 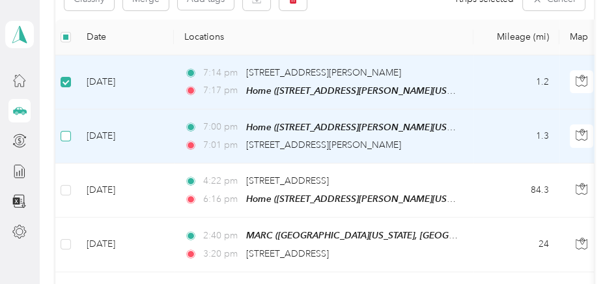 What do you see at coordinates (517, 136) in the screenshot?
I see `td: 1.3` at bounding box center [517, 136].